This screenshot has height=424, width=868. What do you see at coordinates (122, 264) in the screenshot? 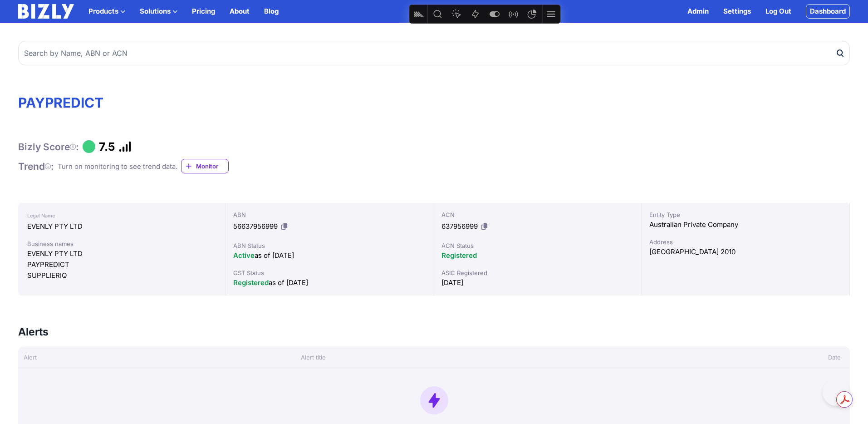
I see `div: PAYPREDICT` at bounding box center [122, 264].